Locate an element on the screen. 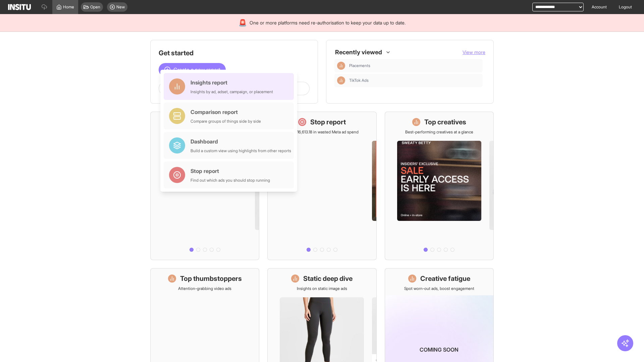 This screenshot has height=362, width=644. span: Create a new report is located at coordinates (197, 69).